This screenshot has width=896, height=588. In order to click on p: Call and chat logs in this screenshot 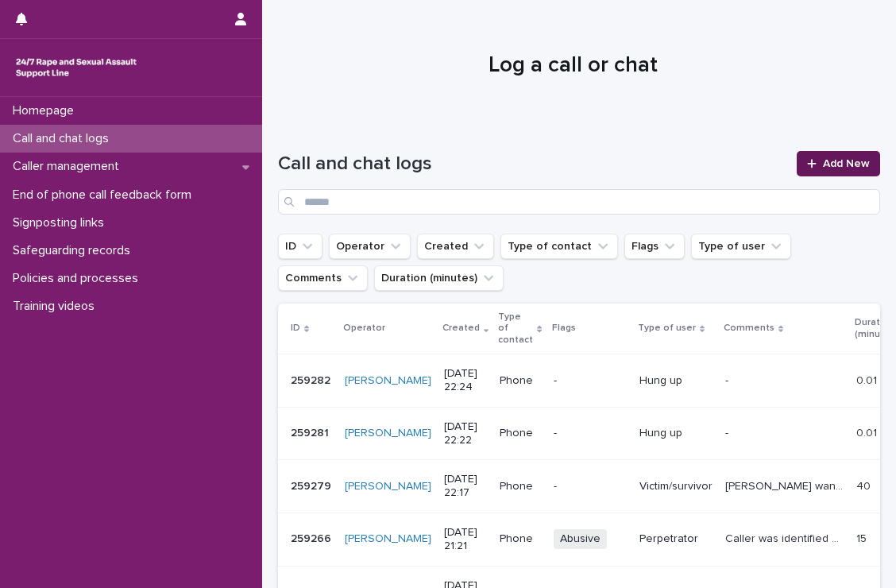, I will do `click(64, 139)`.